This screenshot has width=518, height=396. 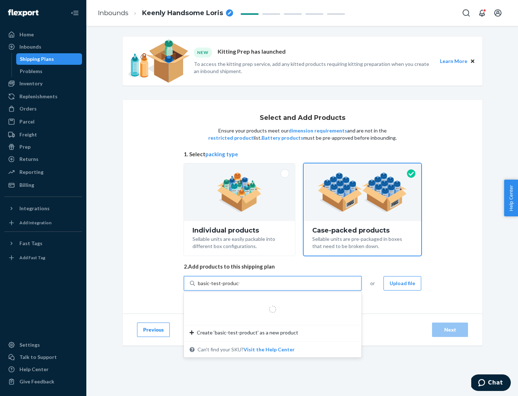 I want to click on button: Talk to Support, so click(x=43, y=357).